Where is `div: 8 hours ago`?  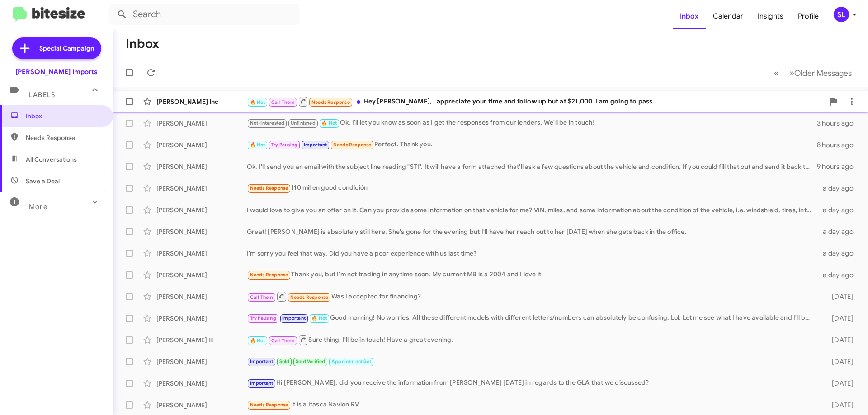 div: 8 hours ago is located at coordinates (838, 145).